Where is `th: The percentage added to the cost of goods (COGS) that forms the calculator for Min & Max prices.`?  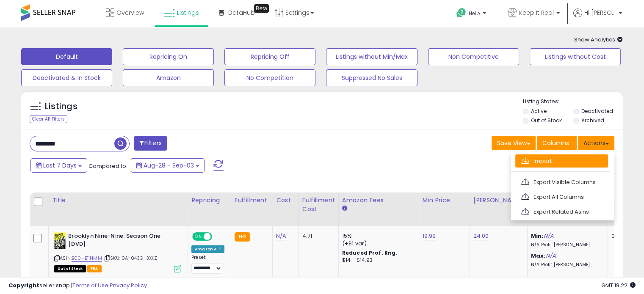 th: The percentage added to the cost of goods (COGS) that forms the calculator for Min & Max prices. is located at coordinates (567, 209).